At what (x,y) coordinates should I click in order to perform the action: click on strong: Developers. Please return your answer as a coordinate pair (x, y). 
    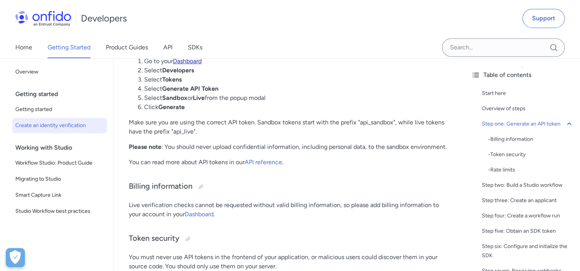
    Looking at the image, I should click on (178, 70).